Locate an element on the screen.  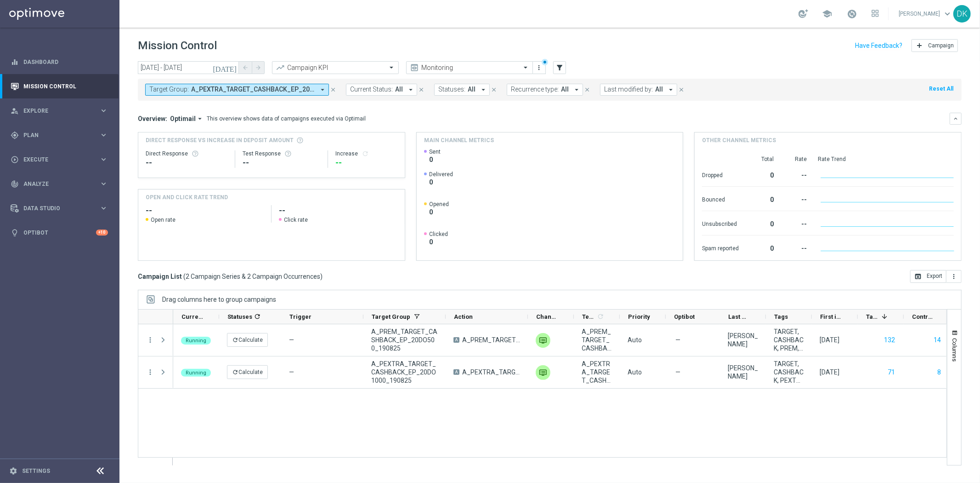
i: settings is located at coordinates (13, 471).